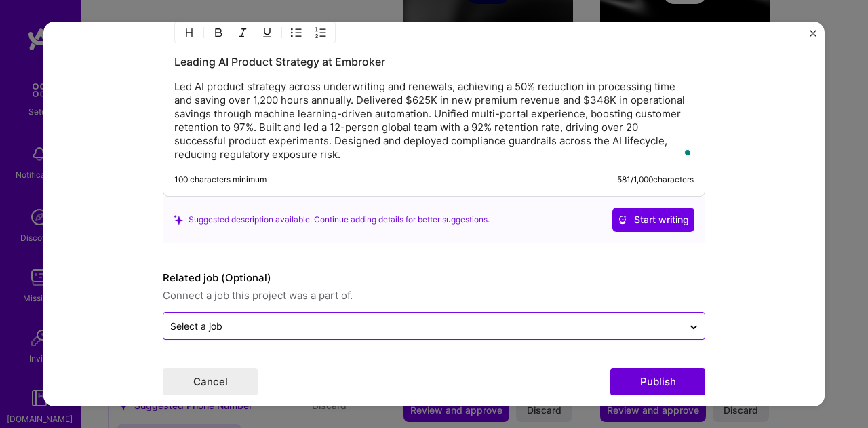 The image size is (868, 428). Describe the element at coordinates (268, 32) in the screenshot. I see `img: Underline` at that location.